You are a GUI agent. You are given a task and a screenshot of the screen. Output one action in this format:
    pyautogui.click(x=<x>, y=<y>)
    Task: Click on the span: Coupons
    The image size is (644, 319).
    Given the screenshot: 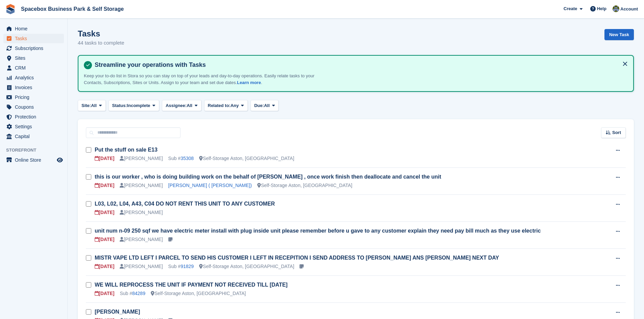 What is the action you would take?
    pyautogui.click(x=35, y=107)
    